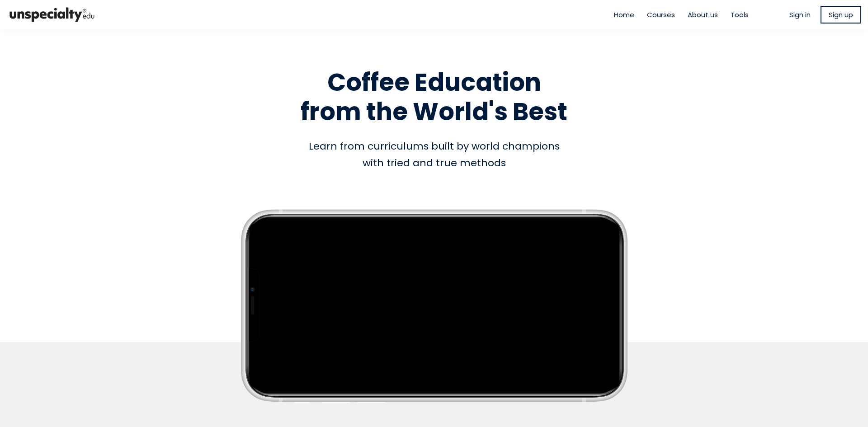 This screenshot has height=427, width=868. I want to click on span: Tools, so click(739, 14).